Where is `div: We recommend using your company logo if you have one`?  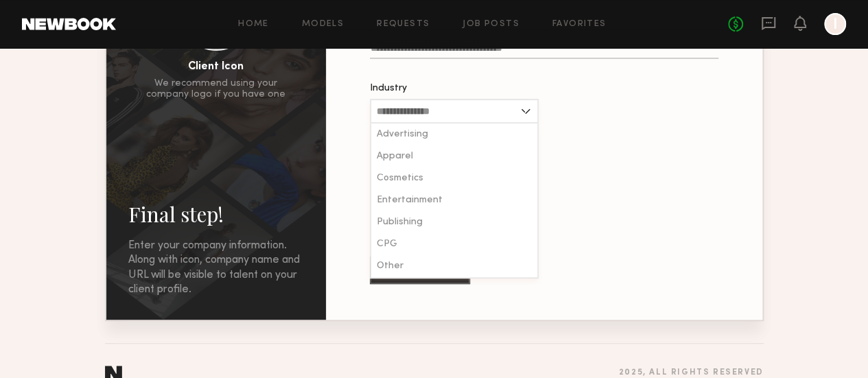 div: We recommend using your company logo if you have one is located at coordinates (216, 89).